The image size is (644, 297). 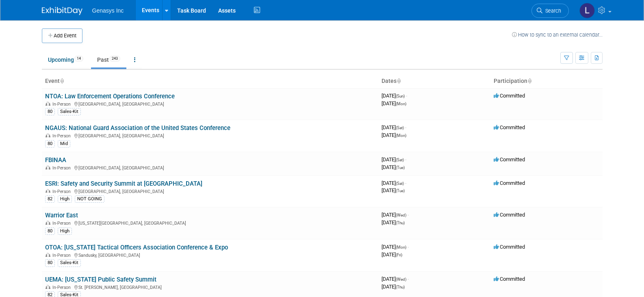 What do you see at coordinates (529, 81) in the screenshot?
I see `a: Sort by Participation Type` at bounding box center [529, 81].